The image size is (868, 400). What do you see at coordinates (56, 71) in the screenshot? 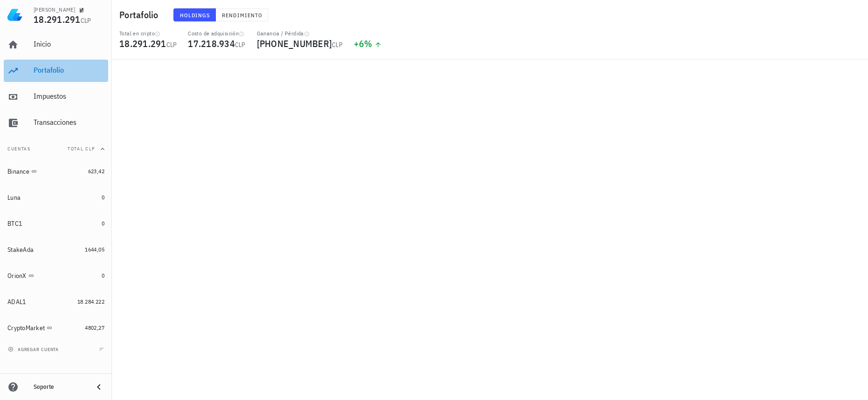
I see `a: Portafolio` at bounding box center [56, 71].